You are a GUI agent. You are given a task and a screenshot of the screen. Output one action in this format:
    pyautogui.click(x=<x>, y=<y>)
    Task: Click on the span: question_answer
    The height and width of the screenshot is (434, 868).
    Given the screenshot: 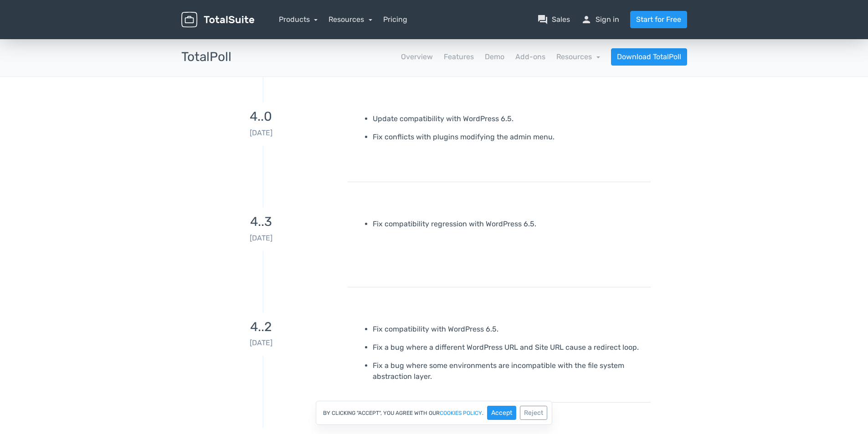 What is the action you would take?
    pyautogui.click(x=543, y=20)
    